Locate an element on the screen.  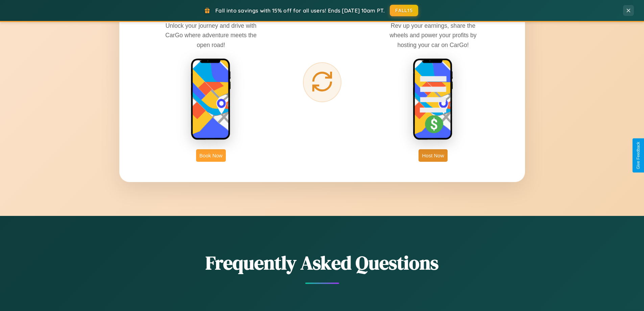
button: Host Now is located at coordinates (433, 156).